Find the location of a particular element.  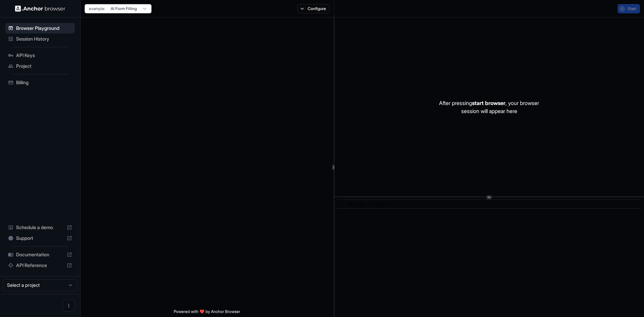

div: Project is located at coordinates (40, 66).